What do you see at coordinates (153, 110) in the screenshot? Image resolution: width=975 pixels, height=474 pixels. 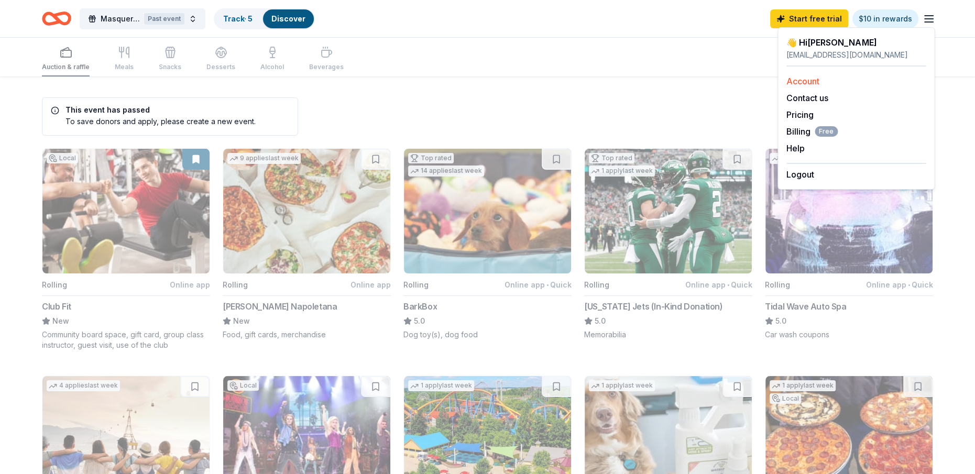 I see `h5: This event has passed` at bounding box center [153, 110].